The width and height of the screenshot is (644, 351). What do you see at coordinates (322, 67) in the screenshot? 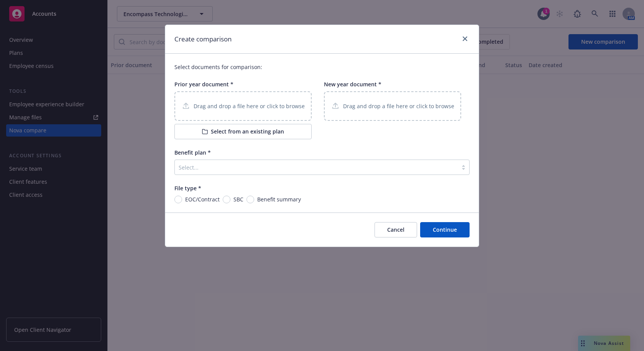
I see `p: Select documents for comparison:` at bounding box center [322, 67].